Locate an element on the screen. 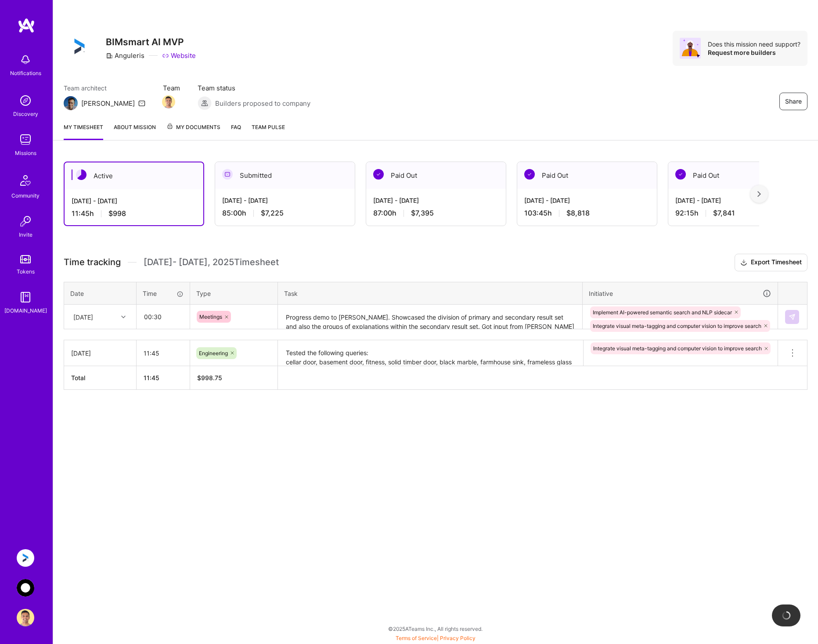 The width and height of the screenshot is (818, 644). img: AnyTeam: Team for AI-Powered Sales Platform is located at coordinates (25, 587).